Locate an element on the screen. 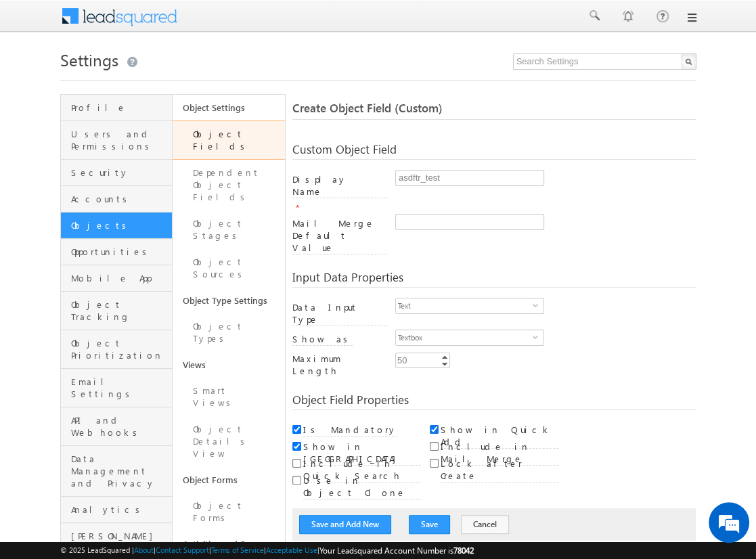 This screenshot has width=756, height=559. span: Settings is located at coordinates (89, 60).